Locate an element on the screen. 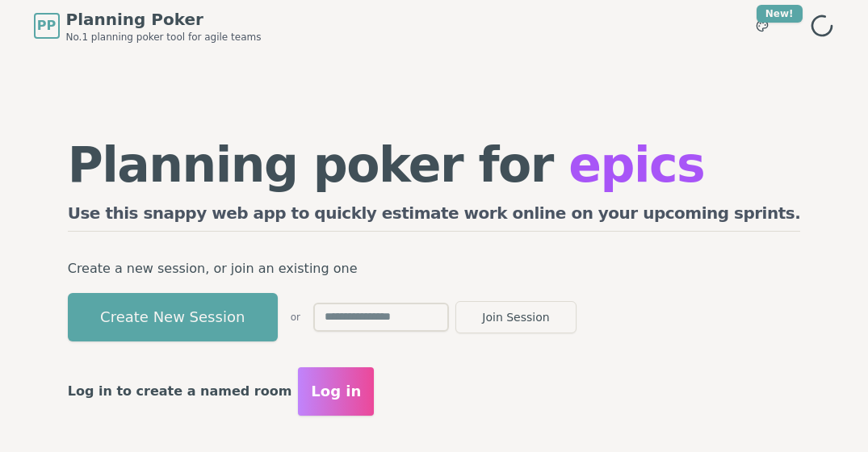 This screenshot has height=452, width=868. span: or is located at coordinates (295, 317).